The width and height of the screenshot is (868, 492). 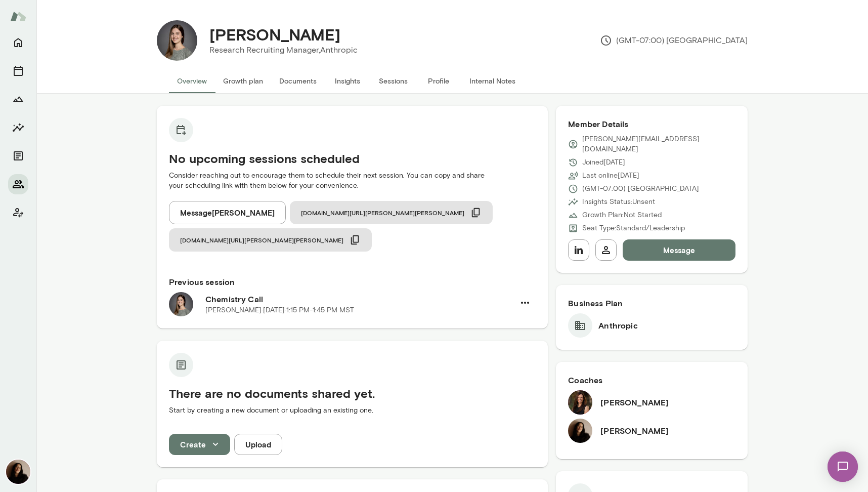 I want to click on h6: Coaches, so click(x=651, y=380).